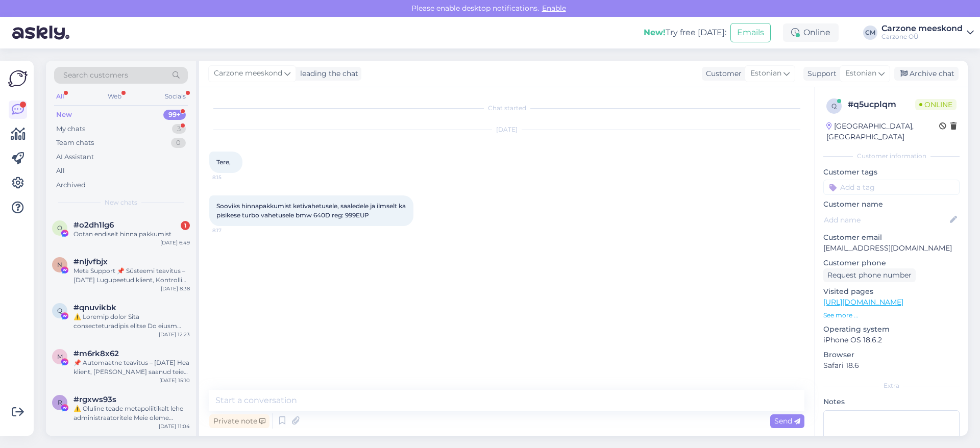 The height and width of the screenshot is (448, 980). I want to click on p: Customer email, so click(892, 237).